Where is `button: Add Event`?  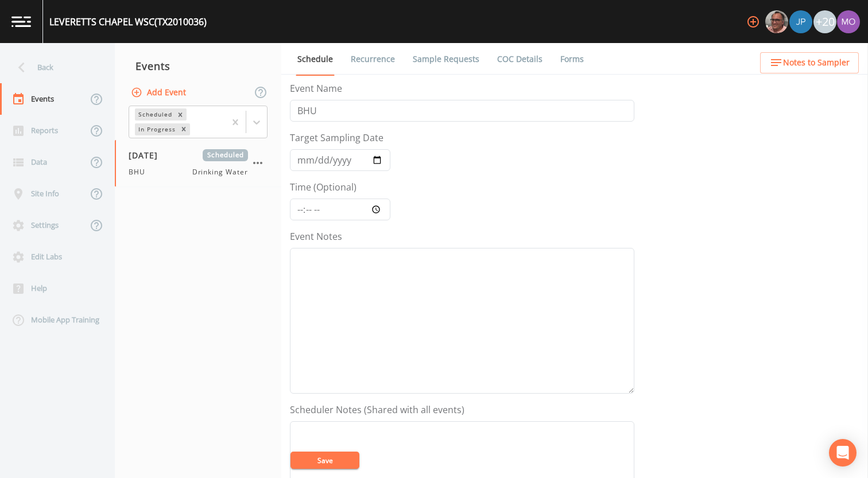
button: Add Event is located at coordinates (159, 92).